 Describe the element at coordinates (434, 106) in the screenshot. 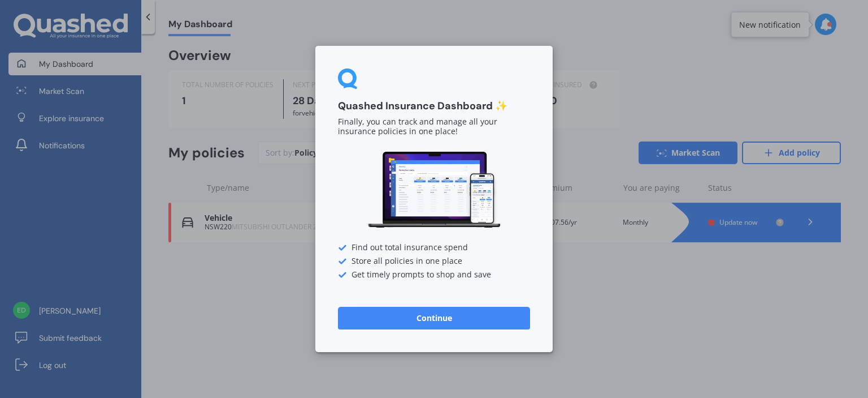

I see `h3: Quashed Insurance Dashboard ✨` at that location.